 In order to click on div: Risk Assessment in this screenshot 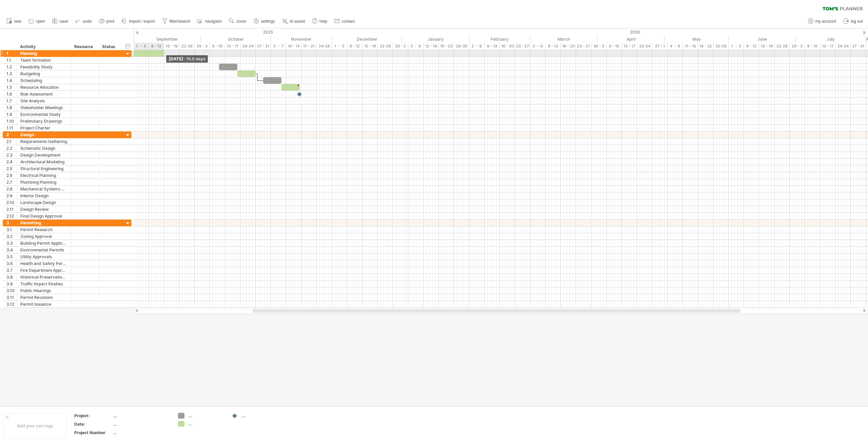, I will do `click(44, 94)`.